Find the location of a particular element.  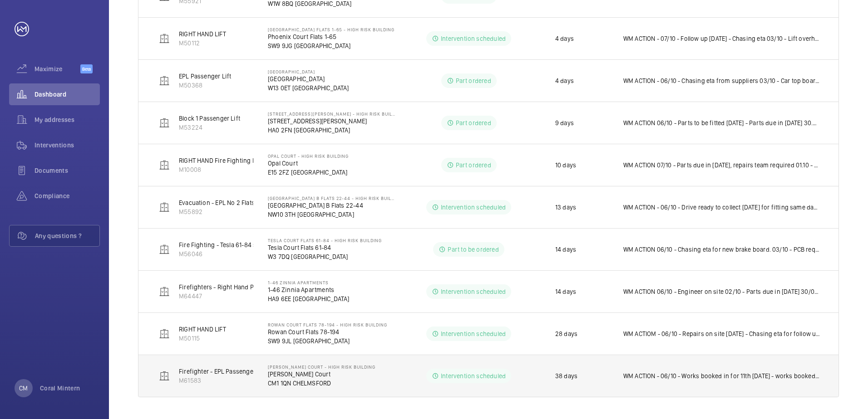

span: Beta is located at coordinates (86, 69).